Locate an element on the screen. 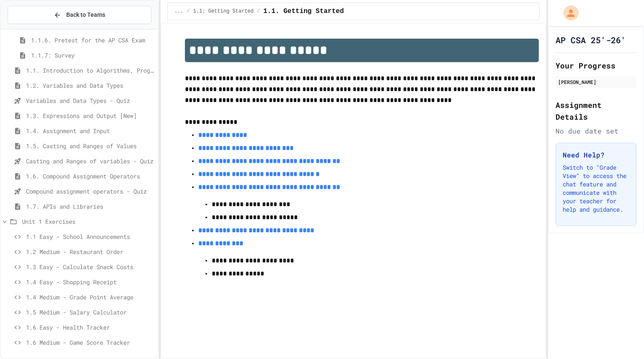  h2: Your Progress is located at coordinates (596, 66).